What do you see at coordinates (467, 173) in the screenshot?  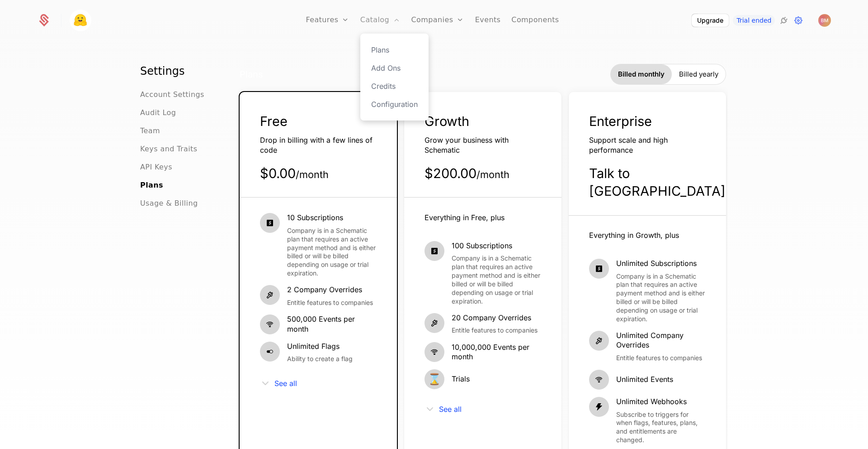 I see `span: $200.00` at bounding box center [467, 173].